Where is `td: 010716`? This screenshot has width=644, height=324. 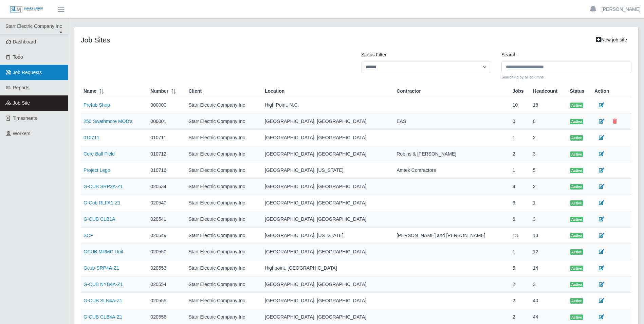
td: 010716 is located at coordinates (167, 171).